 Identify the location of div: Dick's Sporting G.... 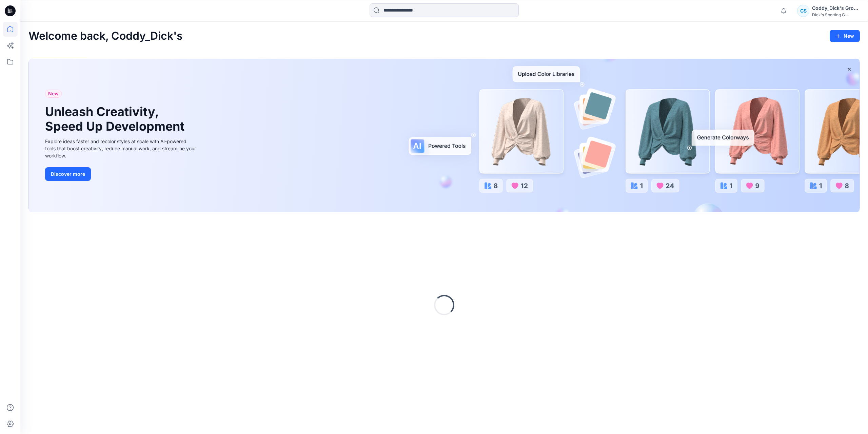
(836, 14).